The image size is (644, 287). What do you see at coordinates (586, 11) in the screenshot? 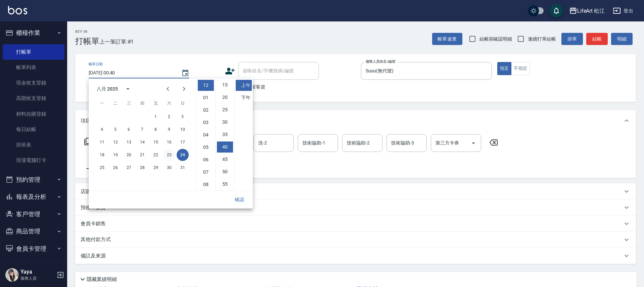
I see `button: LifeArt 松江` at bounding box center [586, 11].